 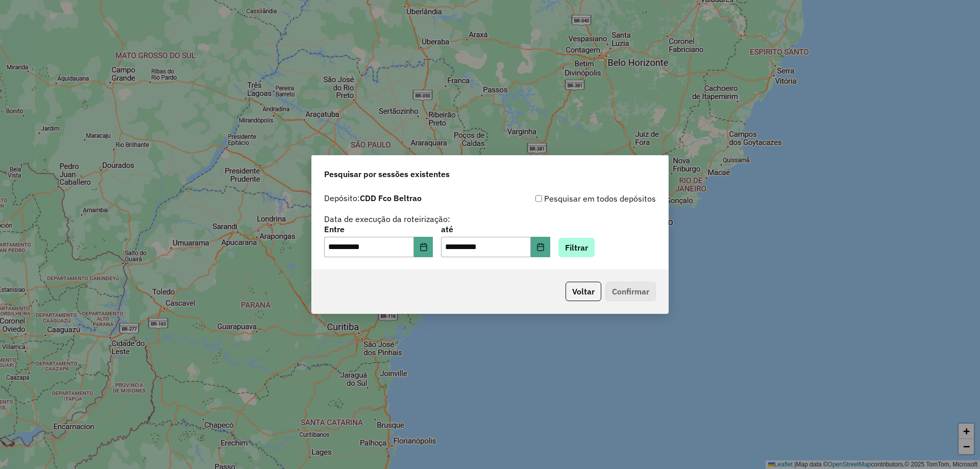 I want to click on button: Filtrar, so click(x=576, y=247).